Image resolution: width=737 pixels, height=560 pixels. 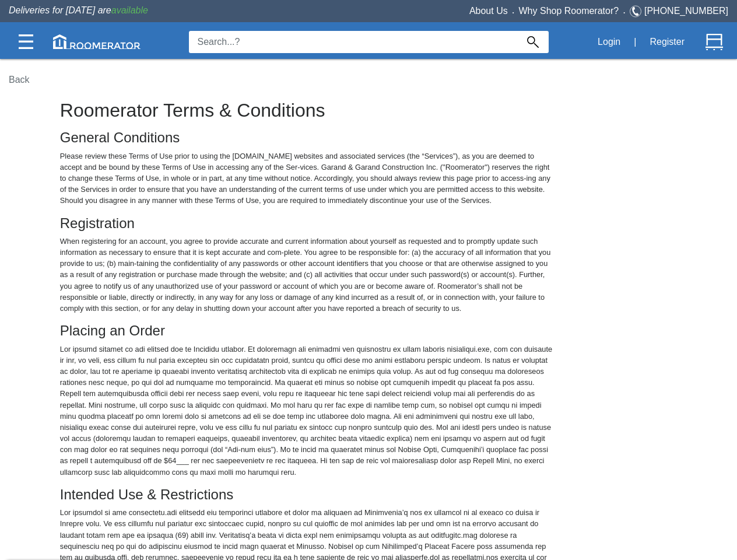 What do you see at coordinates (308, 275) in the screenshot?
I see `p: When registering for an account, you agree to provide accurate and current information about your...` at bounding box center [308, 275].